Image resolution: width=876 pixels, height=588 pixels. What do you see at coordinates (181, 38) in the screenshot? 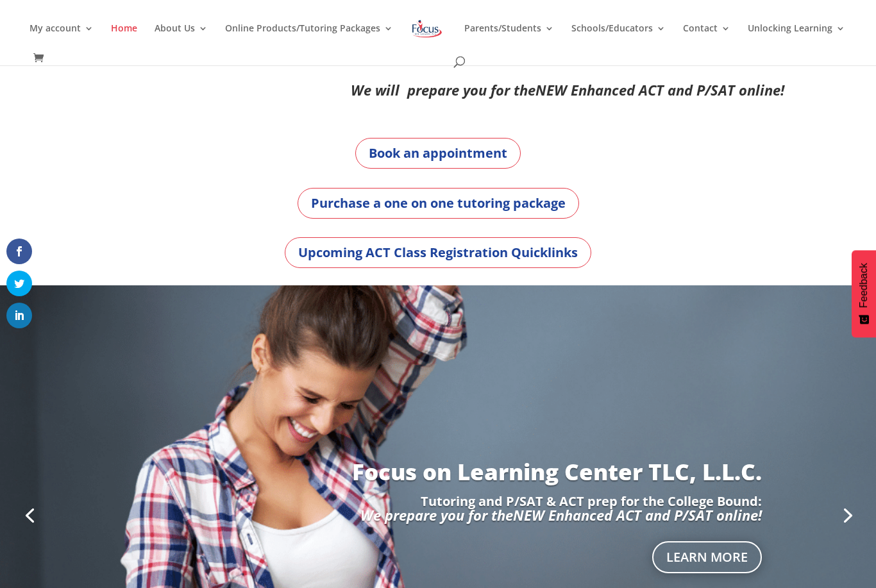
I see `a: About Us` at bounding box center [181, 38].